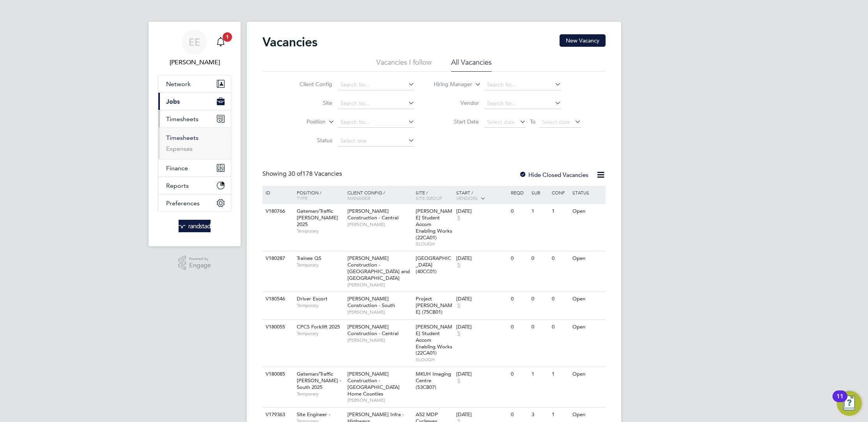  Describe the element at coordinates (194, 168) in the screenshot. I see `button: Finance` at that location.